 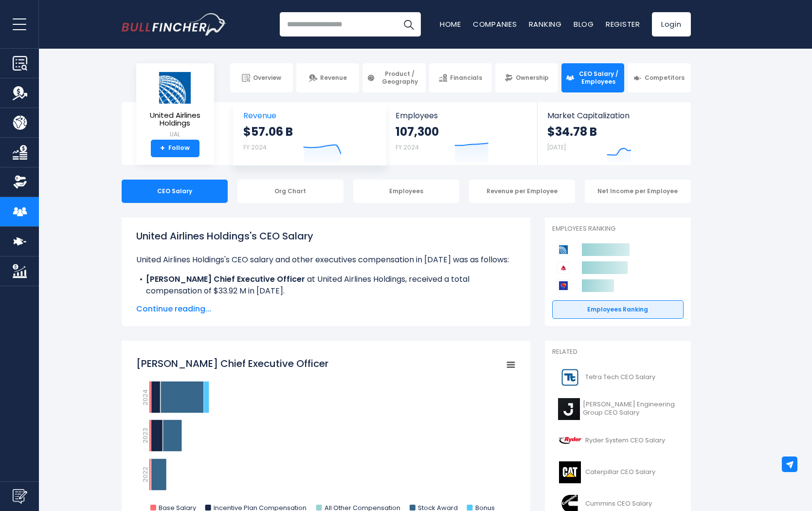 What do you see at coordinates (563, 286) in the screenshot?
I see `img: Southwest Airlines Co. competitors logo` at bounding box center [563, 286].